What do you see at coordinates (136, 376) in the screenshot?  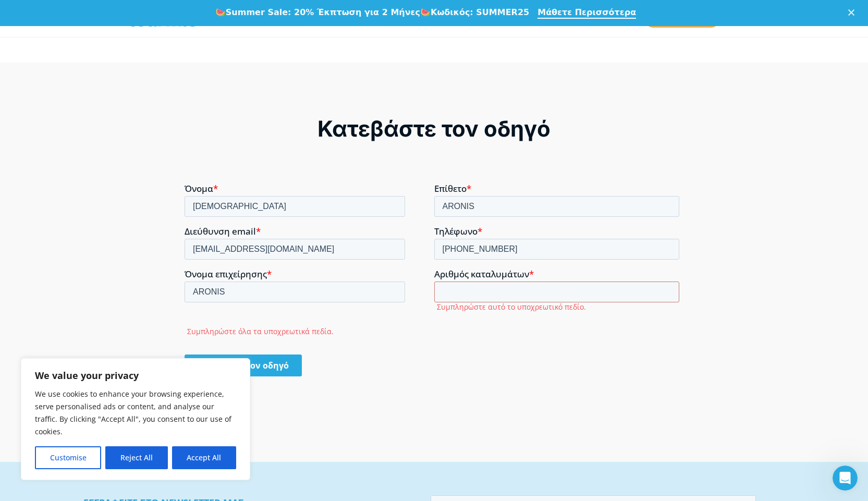 I see `p: We value your privacy` at bounding box center [136, 376].